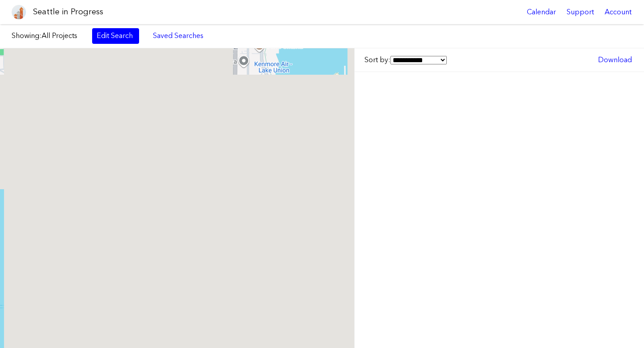  I want to click on label: Sort by:, so click(406, 60).